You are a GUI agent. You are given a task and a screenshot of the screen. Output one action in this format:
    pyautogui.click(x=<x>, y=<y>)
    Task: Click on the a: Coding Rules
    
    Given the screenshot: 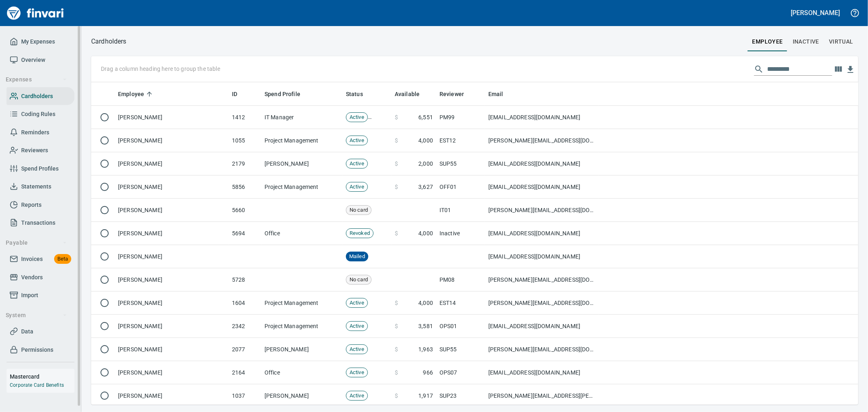 What is the action you would take?
    pyautogui.click(x=40, y=114)
    